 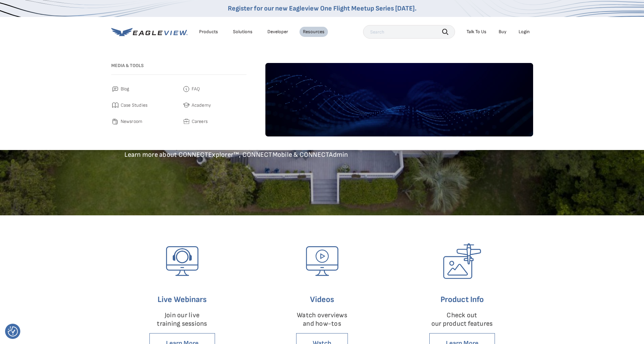 What do you see at coordinates (186, 89) in the screenshot?
I see `img: faq.svg` at bounding box center [186, 89].